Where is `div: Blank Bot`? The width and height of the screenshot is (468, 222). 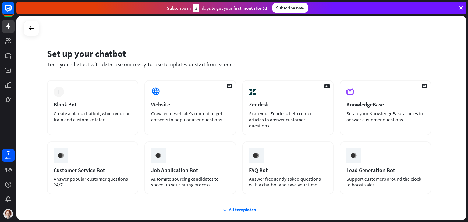
div: Blank Bot is located at coordinates (93, 104).